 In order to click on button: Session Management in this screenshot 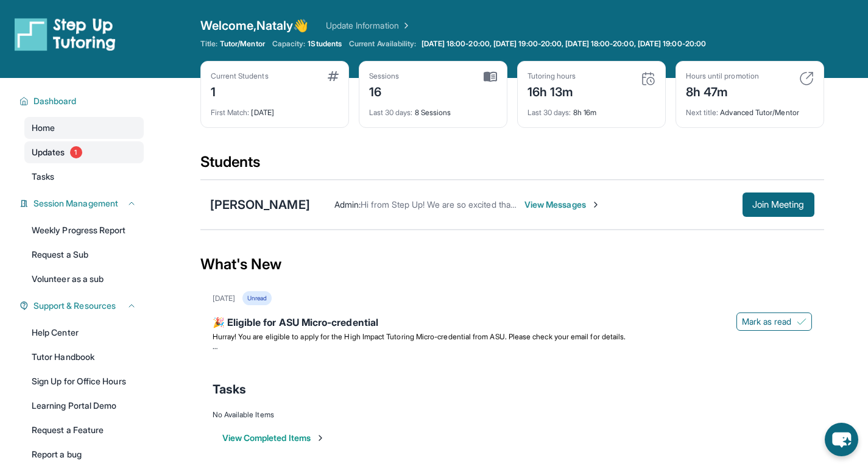, I will do `click(83, 204)`.